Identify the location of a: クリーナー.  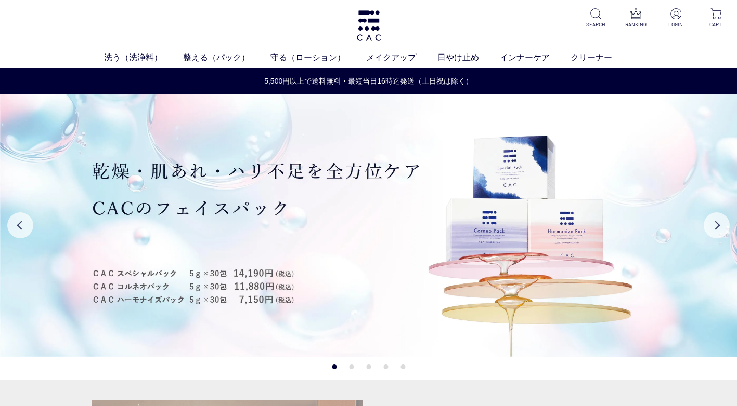
(601, 58).